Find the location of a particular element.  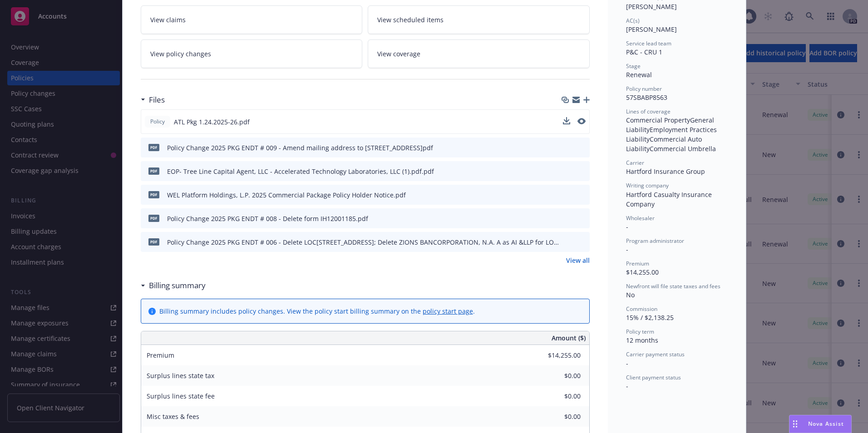

span: P&C - CRU 1 is located at coordinates (644, 51).